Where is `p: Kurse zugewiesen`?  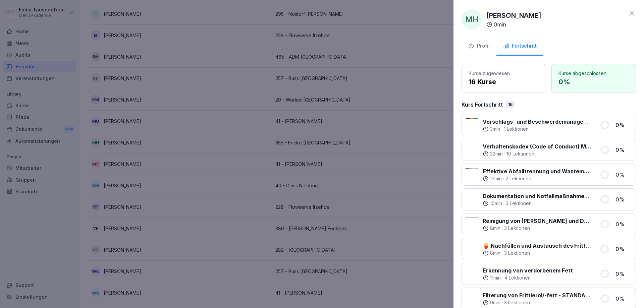
p: Kurse zugewiesen is located at coordinates (504, 73).